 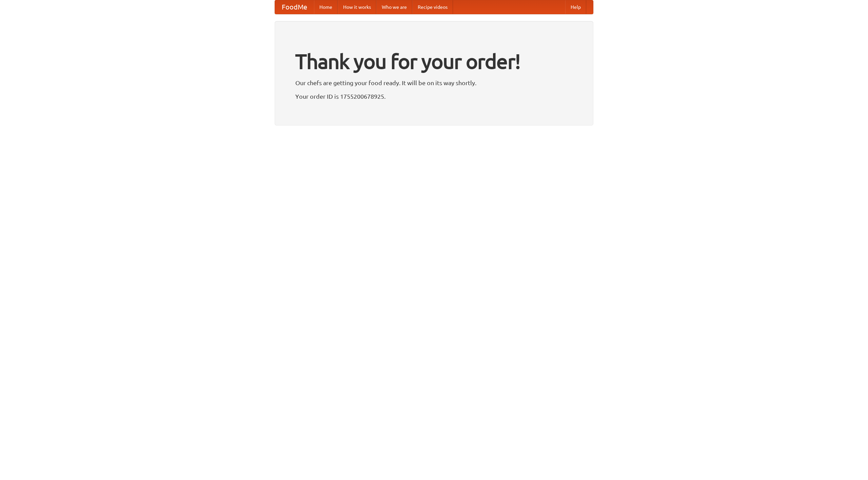 I want to click on a: Home, so click(x=326, y=7).